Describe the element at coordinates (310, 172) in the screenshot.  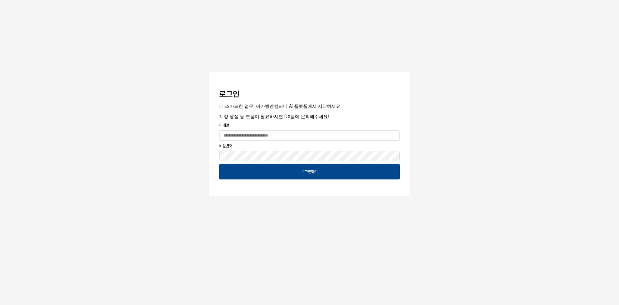
I see `p: 로그인하기` at that location.